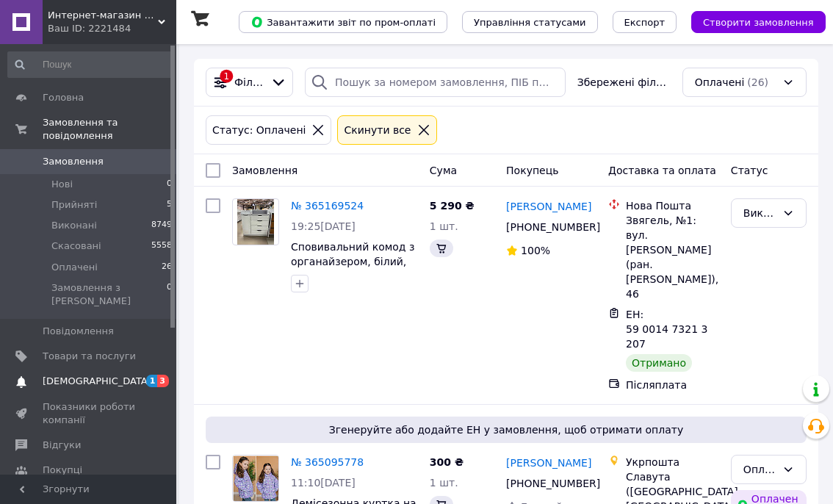 The image size is (833, 504). Describe the element at coordinates (89, 413) in the screenshot. I see `span: Показники роботи компанії` at that location.